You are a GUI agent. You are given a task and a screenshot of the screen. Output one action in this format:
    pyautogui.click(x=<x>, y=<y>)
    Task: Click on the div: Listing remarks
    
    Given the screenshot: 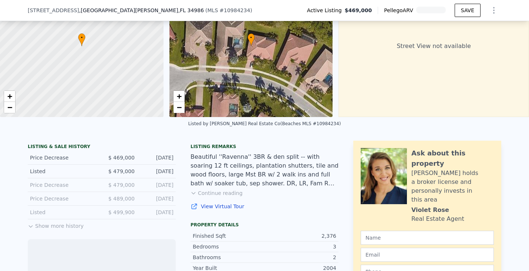 What is the action you would take?
    pyautogui.click(x=264, y=147)
    